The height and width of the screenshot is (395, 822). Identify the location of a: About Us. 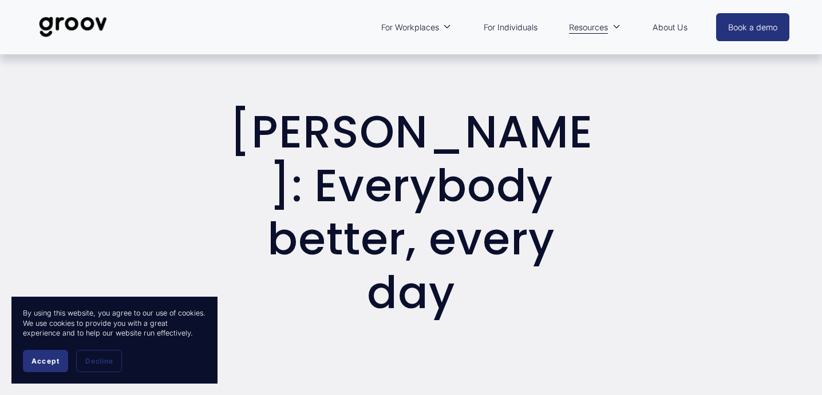
(670, 27).